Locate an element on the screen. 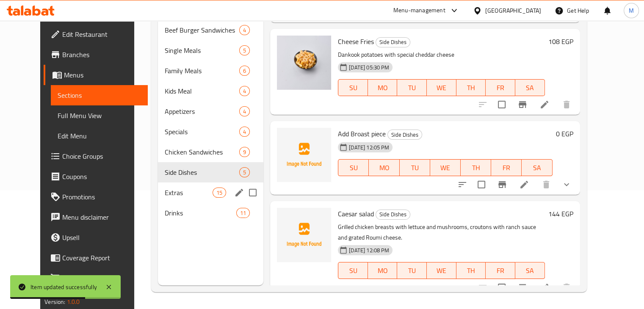 Image resolution: width=644 pixels, height=309 pixels. div: Family Meals6 is located at coordinates (211, 70).